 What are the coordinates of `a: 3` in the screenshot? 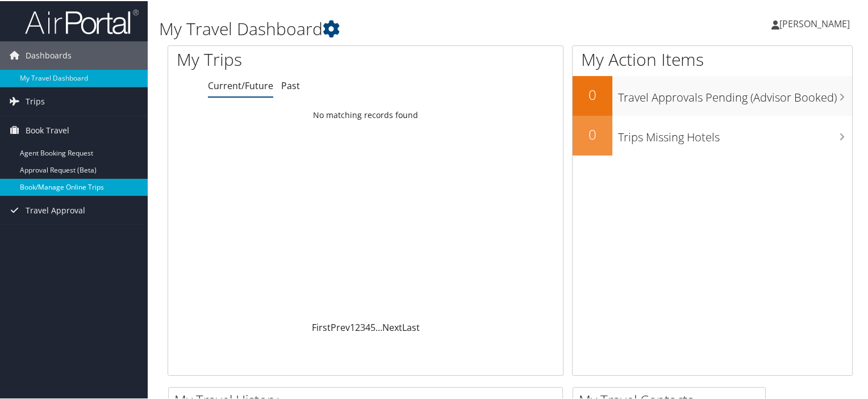 It's located at (362, 327).